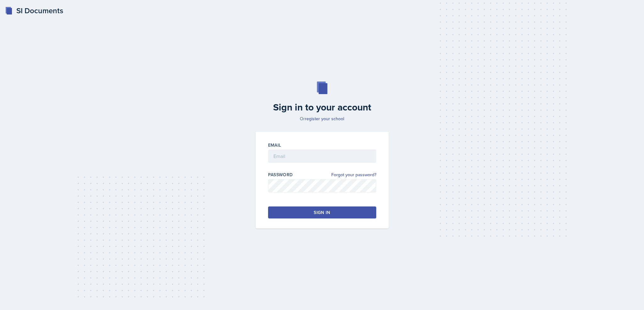 This screenshot has height=310, width=644. Describe the element at coordinates (322, 212) in the screenshot. I see `div: Sign in` at that location.